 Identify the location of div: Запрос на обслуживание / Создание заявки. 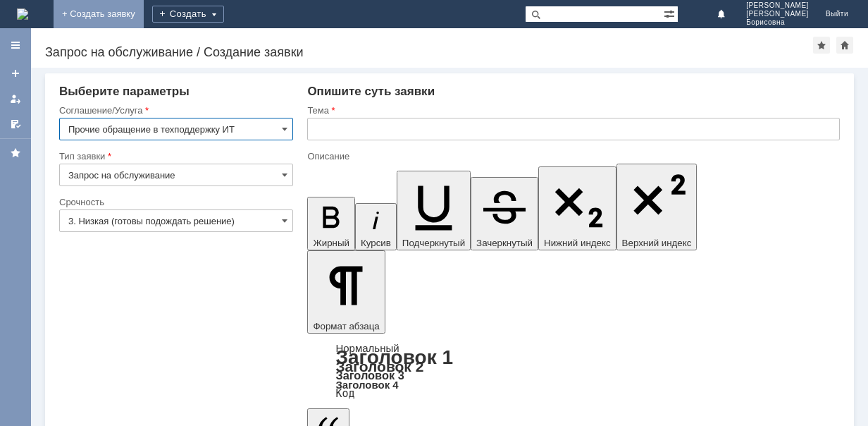
(430, 52).